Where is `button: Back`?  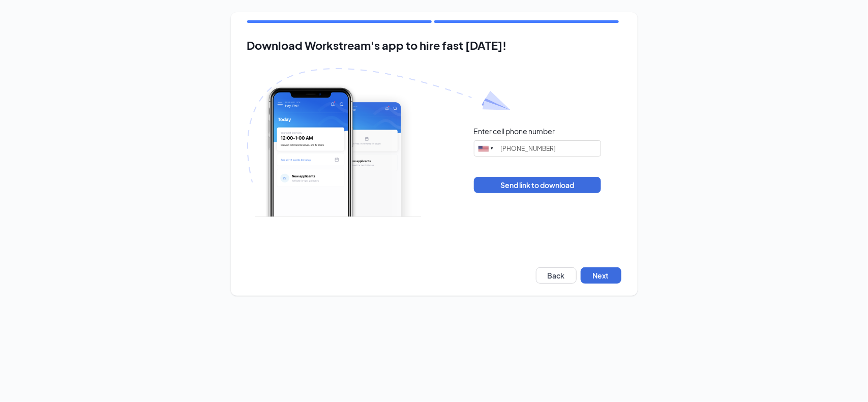
button: Back is located at coordinates (556, 276).